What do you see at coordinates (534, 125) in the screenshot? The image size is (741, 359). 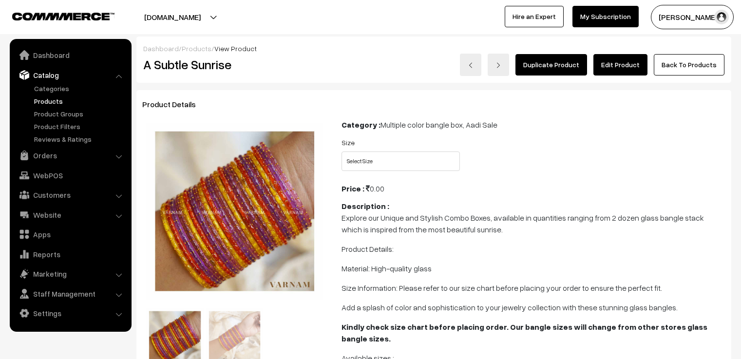 I see `div: Multiple color bangle box, Aadi Sale` at bounding box center [534, 125].